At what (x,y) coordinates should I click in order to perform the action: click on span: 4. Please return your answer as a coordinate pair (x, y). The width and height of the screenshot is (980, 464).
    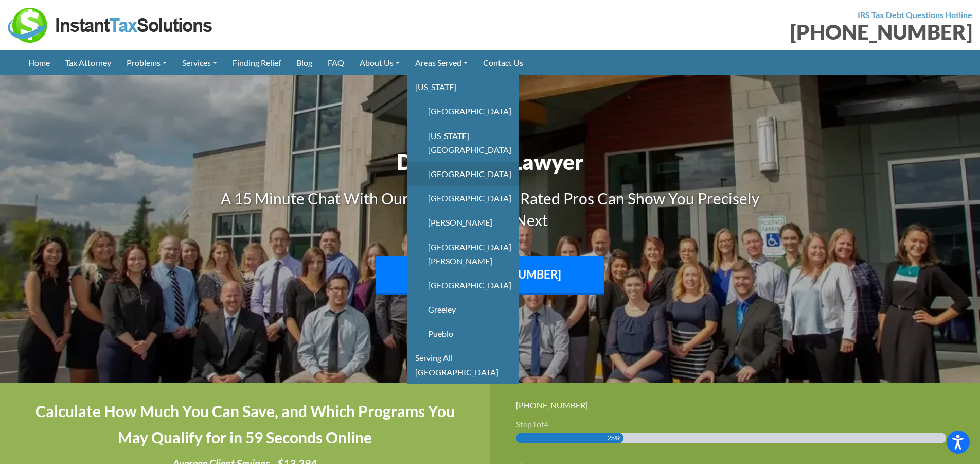
    Looking at the image, I should click on (546, 423).